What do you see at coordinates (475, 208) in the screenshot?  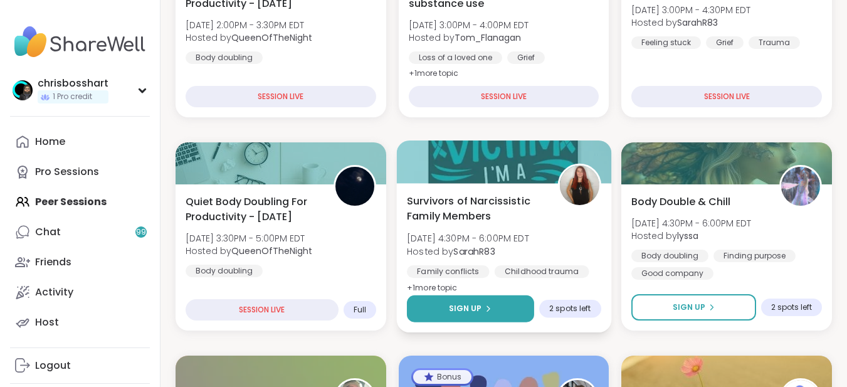 I see `span: Survivors of Narcissistic Family Members` at bounding box center [475, 208].